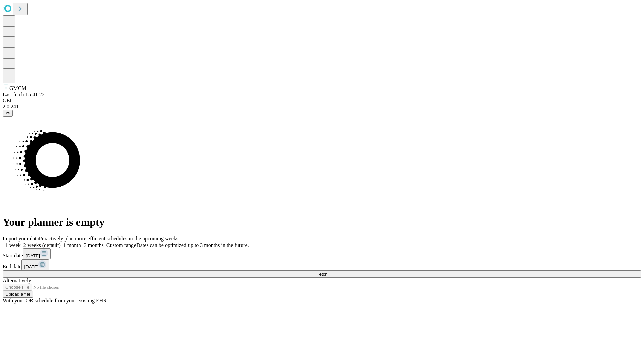 The image size is (644, 362). I want to click on span: Custom range, so click(121, 245).